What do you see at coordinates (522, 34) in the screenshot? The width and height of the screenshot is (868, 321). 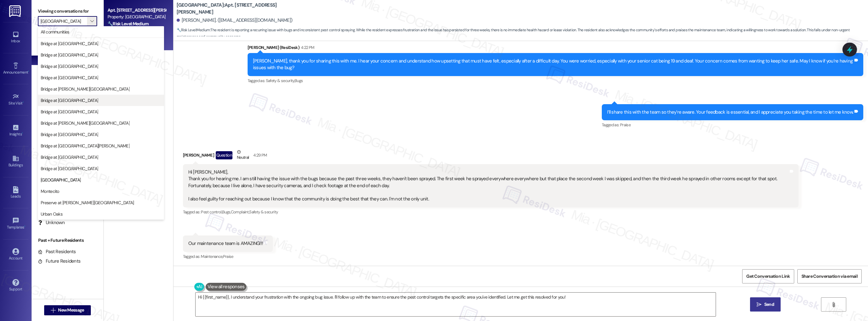 I see `span: : The resident is reporting a recurring issue with bugs and inconsistent pest control spraying. W...` at bounding box center [522, 34].